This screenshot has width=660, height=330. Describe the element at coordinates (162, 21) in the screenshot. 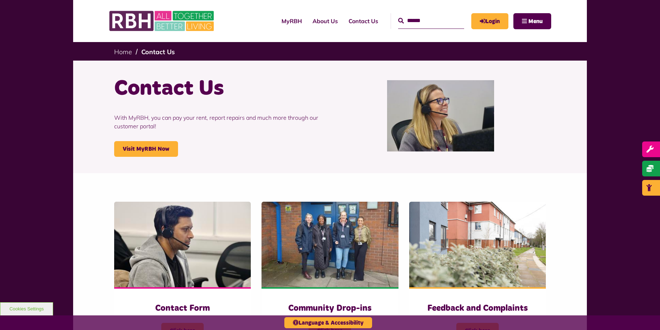

I see `img: RBH` at that location.